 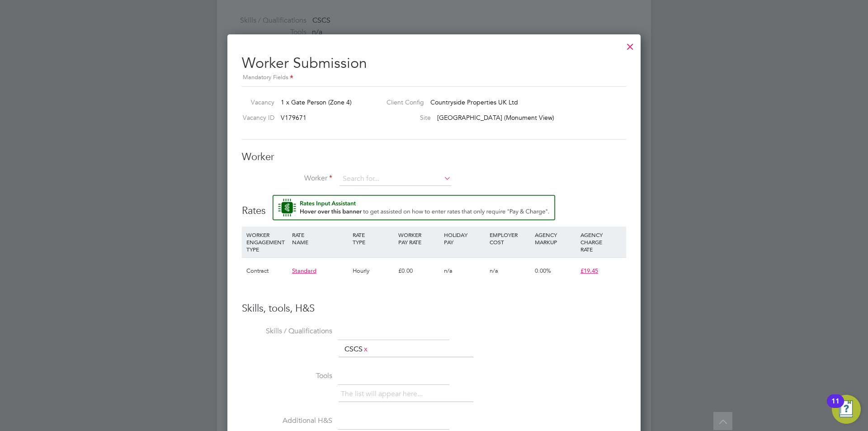 What do you see at coordinates (395, 179) in the screenshot?
I see `input: Search for...` at bounding box center [395, 179].